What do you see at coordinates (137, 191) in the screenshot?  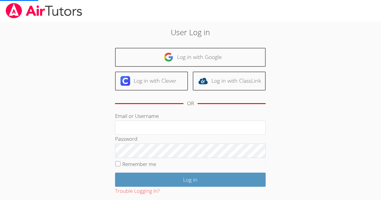 I see `button: Trouble Logging In?` at bounding box center [137, 191].